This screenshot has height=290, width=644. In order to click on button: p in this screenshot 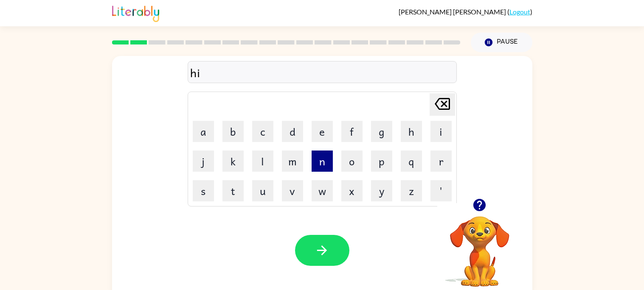, I will do `click(381, 161)`.